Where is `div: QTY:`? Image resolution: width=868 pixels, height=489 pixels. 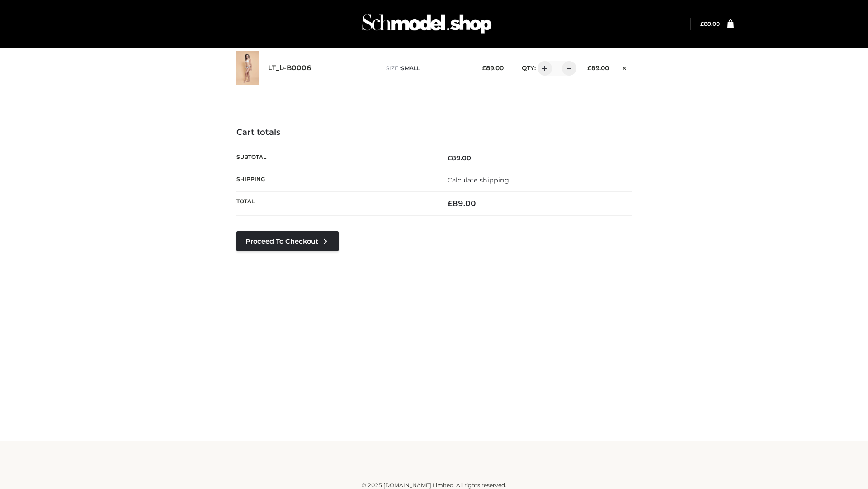
div: QTY: is located at coordinates (543, 68).